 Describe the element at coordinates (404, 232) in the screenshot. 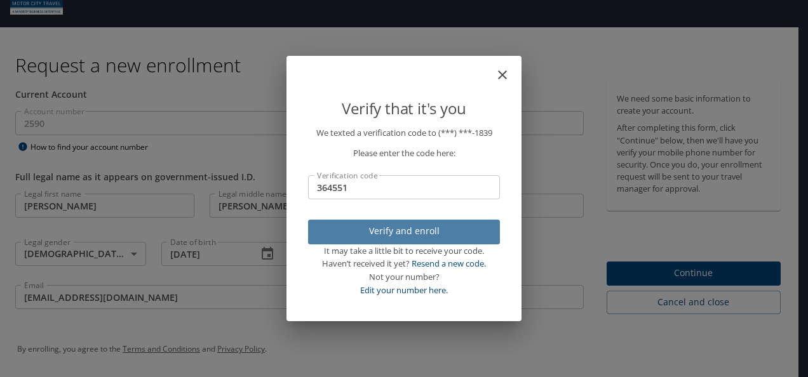

I see `button: Verify and enroll` at that location.